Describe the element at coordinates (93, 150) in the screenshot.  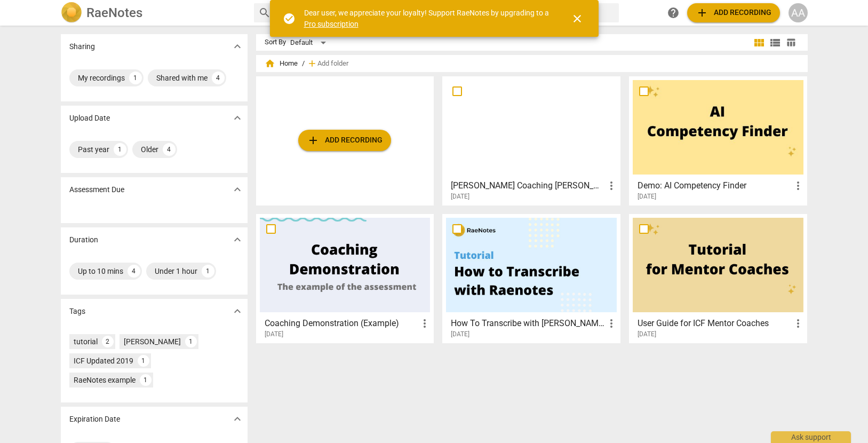
I see `div: Past year` at that location.